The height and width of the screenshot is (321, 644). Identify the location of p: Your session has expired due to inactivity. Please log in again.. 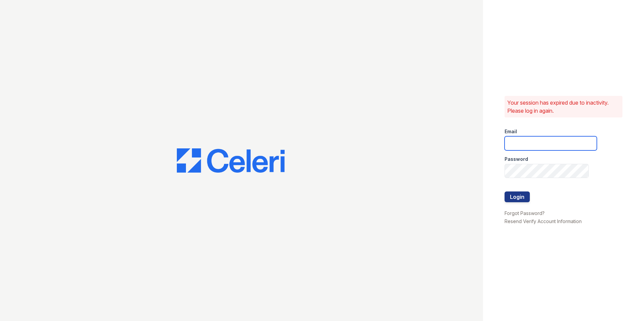
(564, 106).